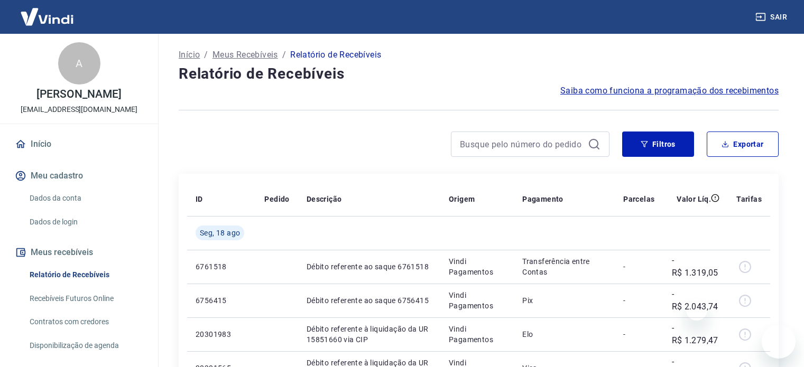 The width and height of the screenshot is (804, 367). What do you see at coordinates (693, 199) in the screenshot?
I see `p: Valor Líq.` at bounding box center [693, 199].